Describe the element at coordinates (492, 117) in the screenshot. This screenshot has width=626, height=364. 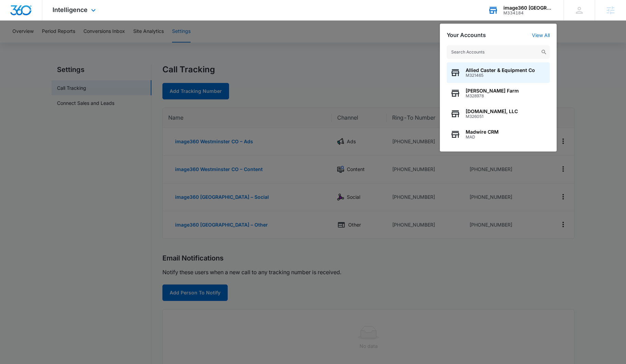
I see `span: M326051` at that location.